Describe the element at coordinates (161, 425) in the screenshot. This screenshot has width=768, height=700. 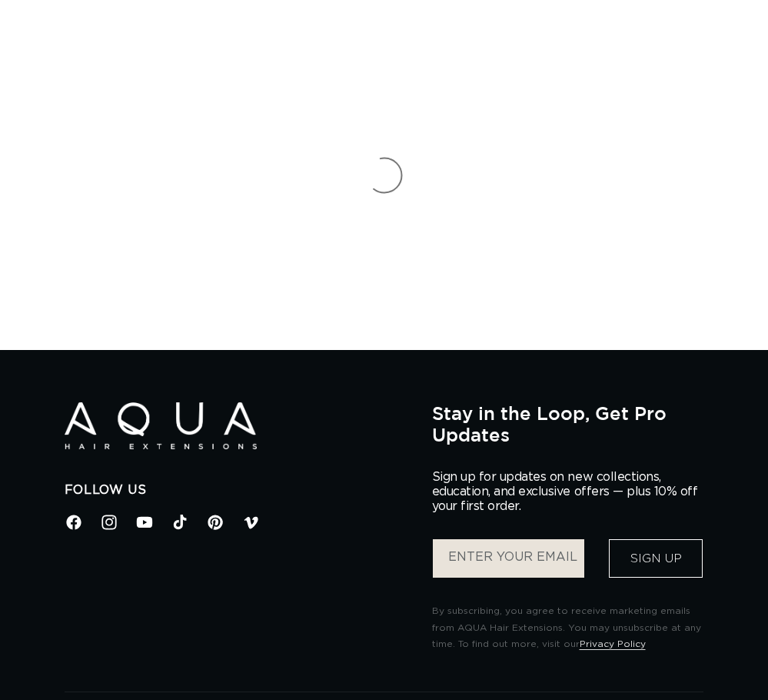
I see `img: Aqua Hair Extensions` at that location.